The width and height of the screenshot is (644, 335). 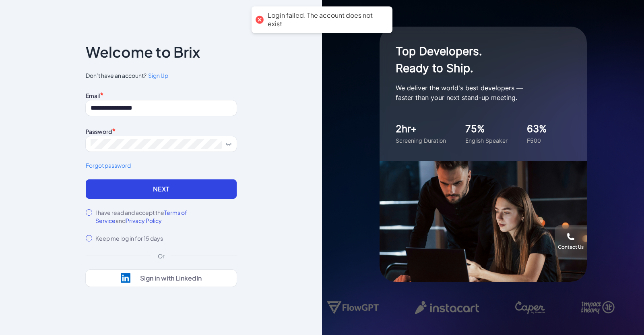 What do you see at coordinates (538, 129) in the screenshot?
I see `div: 63%` at bounding box center [538, 129].